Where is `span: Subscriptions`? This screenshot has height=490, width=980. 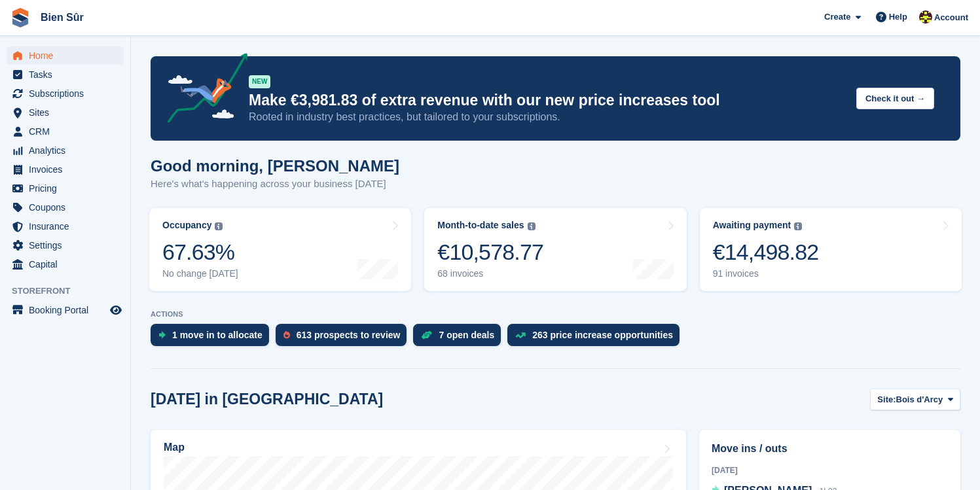
span: Subscriptions is located at coordinates (68, 93).